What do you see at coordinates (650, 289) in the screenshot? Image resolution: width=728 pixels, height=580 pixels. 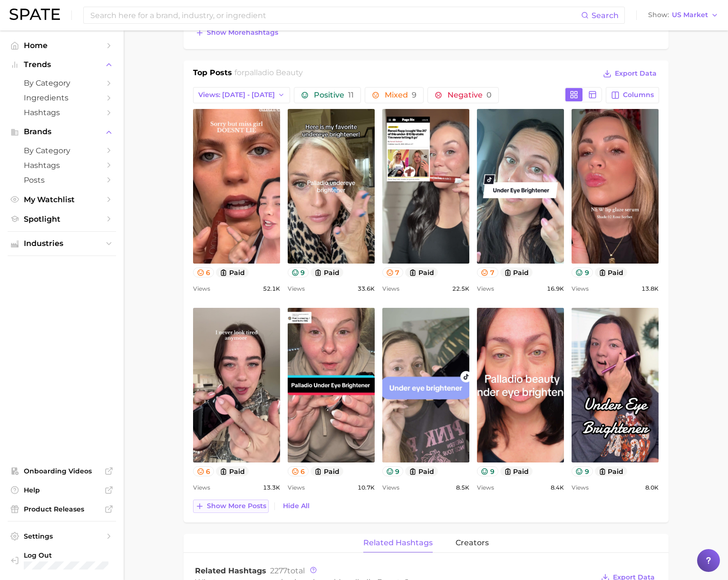 I see `span: 13.8k` at bounding box center [650, 289].